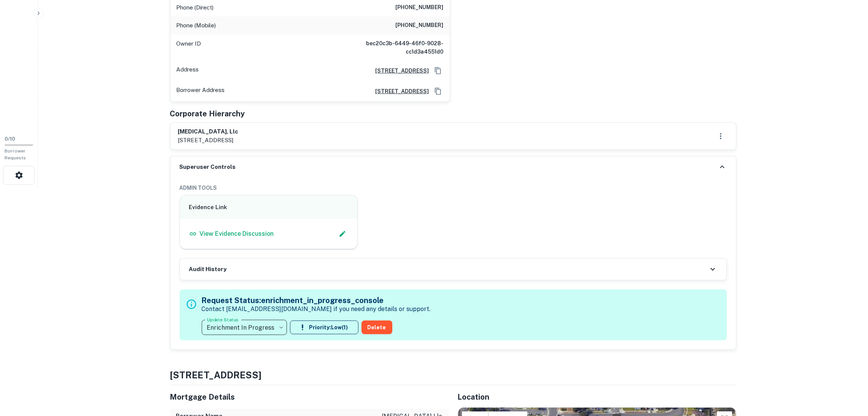  Describe the element at coordinates (377, 328) in the screenshot. I see `button: Delete` at that location.